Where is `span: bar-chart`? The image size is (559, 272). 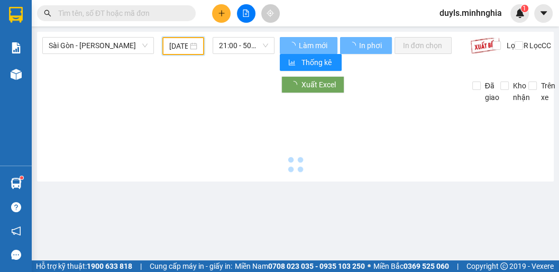 span: bar-chart is located at coordinates (293, 63).